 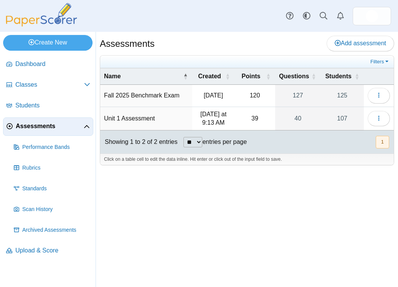 I want to click on span: Standards, so click(x=56, y=189).